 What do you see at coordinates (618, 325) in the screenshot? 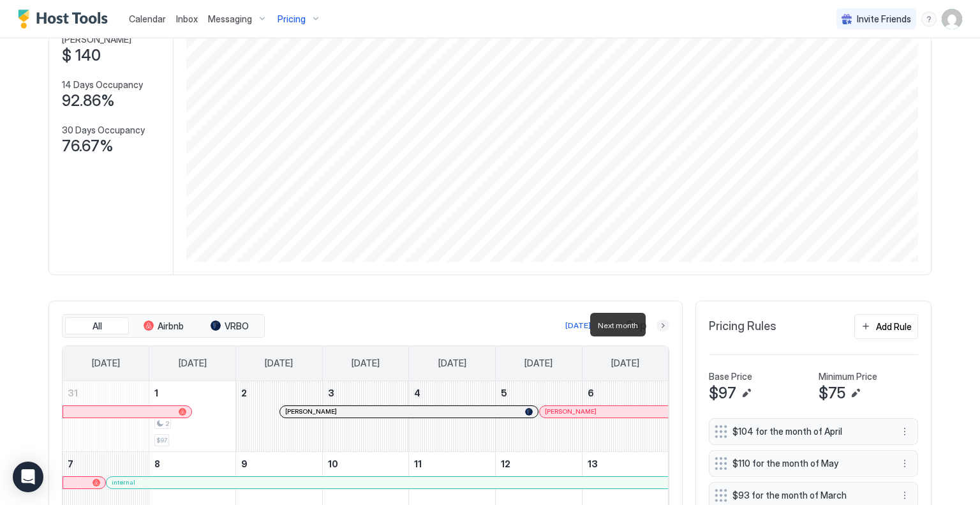
I see `span: Next month` at bounding box center [618, 325].